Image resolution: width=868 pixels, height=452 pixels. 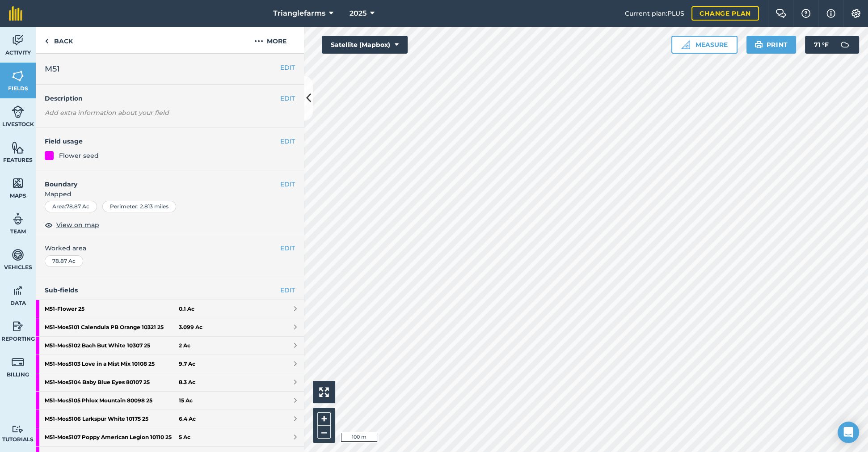 I want to click on strong: 2 Ac, so click(x=185, y=346).